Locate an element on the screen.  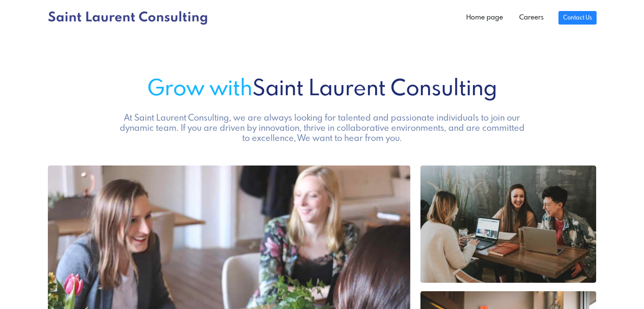
h5: At Saint Laurent Consulting, we are always looking for talented and passionate individuals to joi... is located at coordinates (322, 128).